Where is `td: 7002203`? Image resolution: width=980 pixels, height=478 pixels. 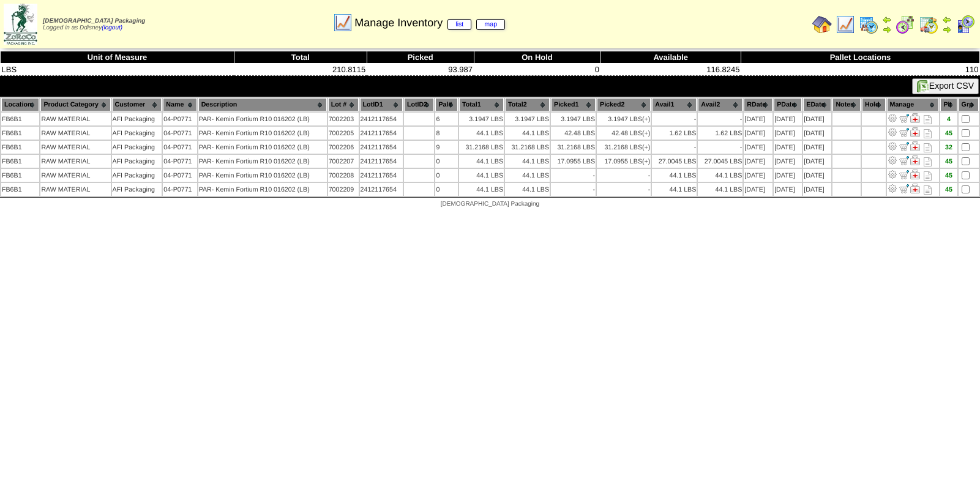
td: 7002203 is located at coordinates (343, 119).